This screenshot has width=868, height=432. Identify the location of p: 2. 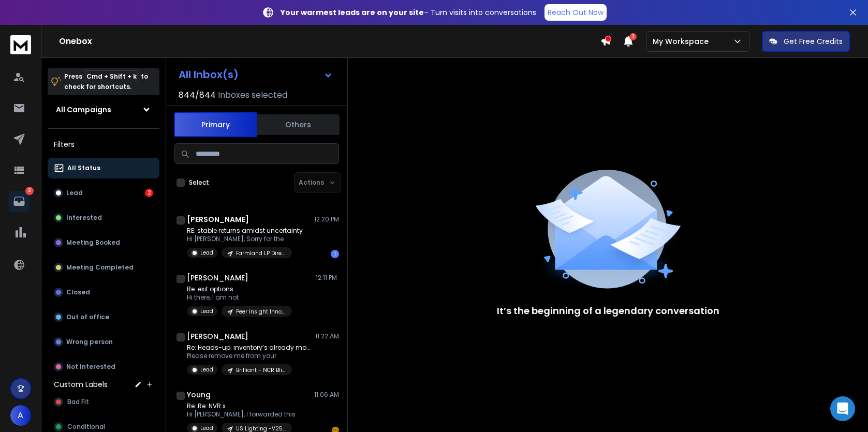
(29, 191).